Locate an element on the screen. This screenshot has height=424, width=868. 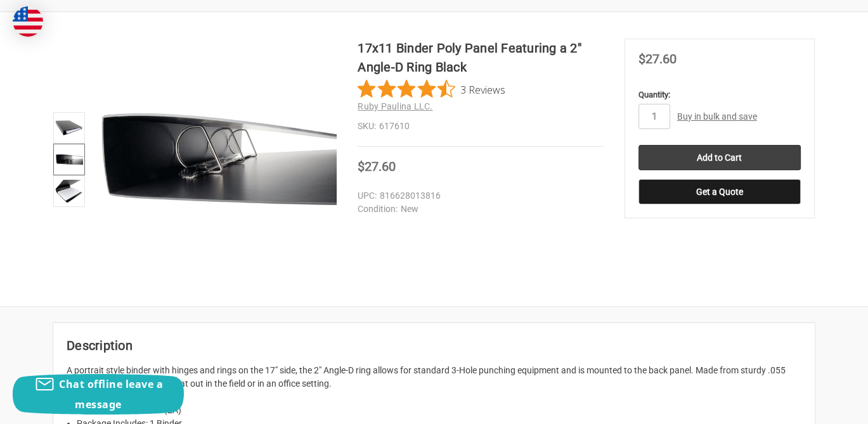
a: Ruby Paulina LLC. is located at coordinates (395, 106).